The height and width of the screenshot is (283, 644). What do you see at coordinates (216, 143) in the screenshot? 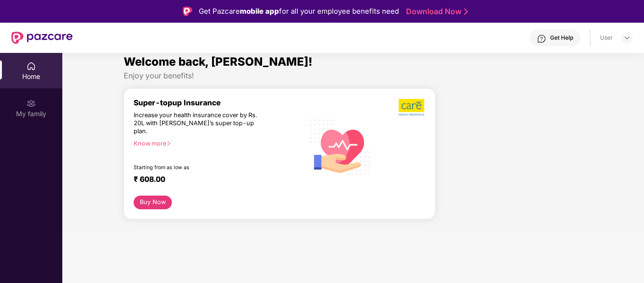
I see `div: Know more` at bounding box center [216, 143].